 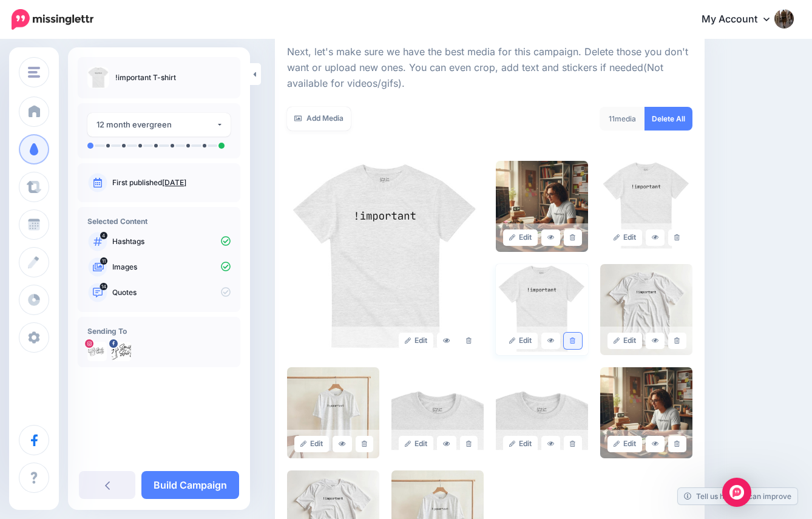 What do you see at coordinates (742, 20) in the screenshot?
I see `a: My Account` at bounding box center [742, 20].